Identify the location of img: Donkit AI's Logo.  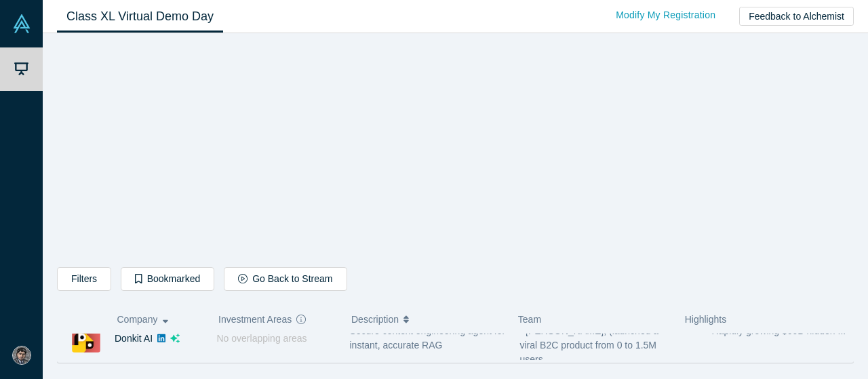
(86, 338).